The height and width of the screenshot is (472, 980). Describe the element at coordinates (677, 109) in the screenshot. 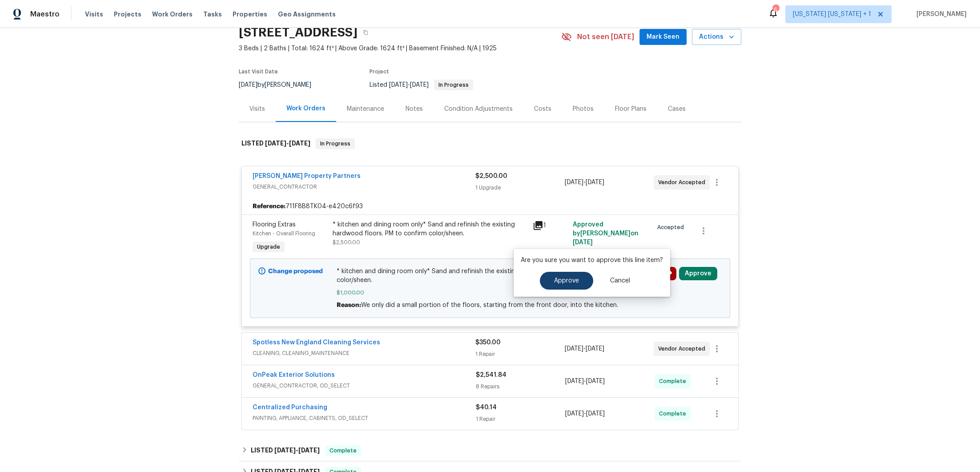

I see `div: Cases` at that location.